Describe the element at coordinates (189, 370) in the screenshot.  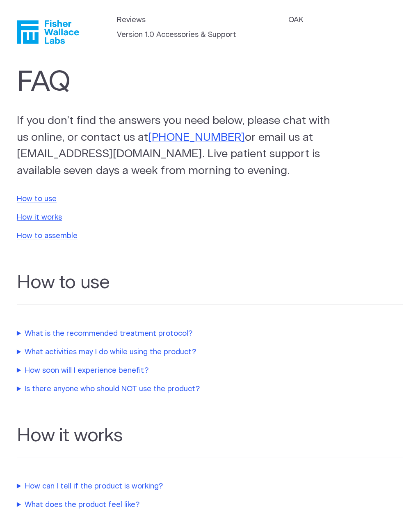
I see `summary: How soon will I experience benefit?` at that location.